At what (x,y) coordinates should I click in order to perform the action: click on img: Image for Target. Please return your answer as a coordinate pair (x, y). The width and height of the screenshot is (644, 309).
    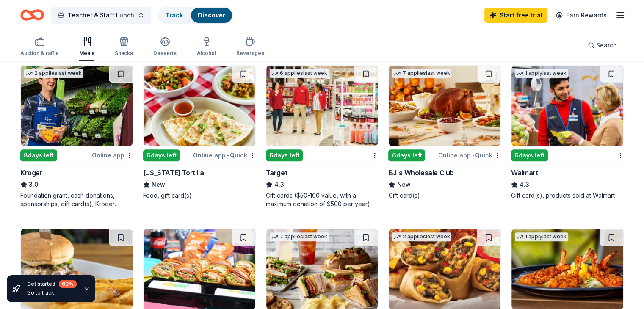
    Looking at the image, I should click on (323, 106).